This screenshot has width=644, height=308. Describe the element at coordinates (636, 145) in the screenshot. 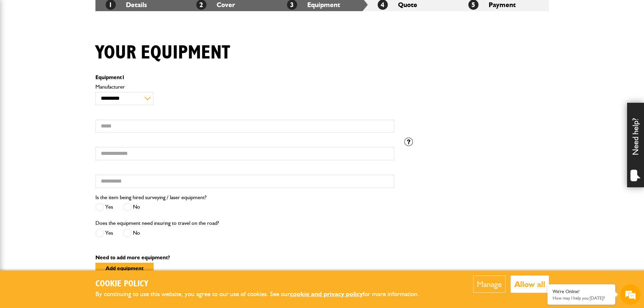

I see `div: Need help?` at that location.